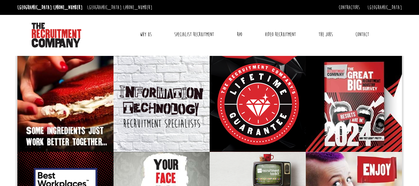  What do you see at coordinates (194, 34) in the screenshot?
I see `a: Specialist Recruitment` at bounding box center [194, 34].